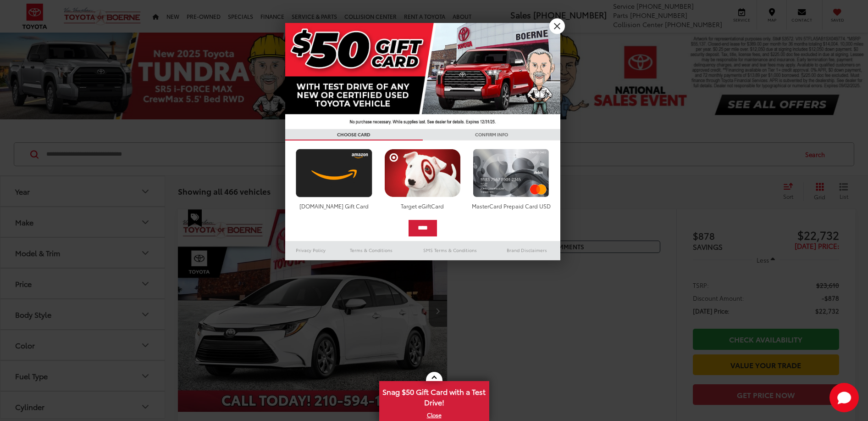 This screenshot has width=868, height=421. I want to click on div: MasterCard Prepaid Card USD, so click(511, 205).